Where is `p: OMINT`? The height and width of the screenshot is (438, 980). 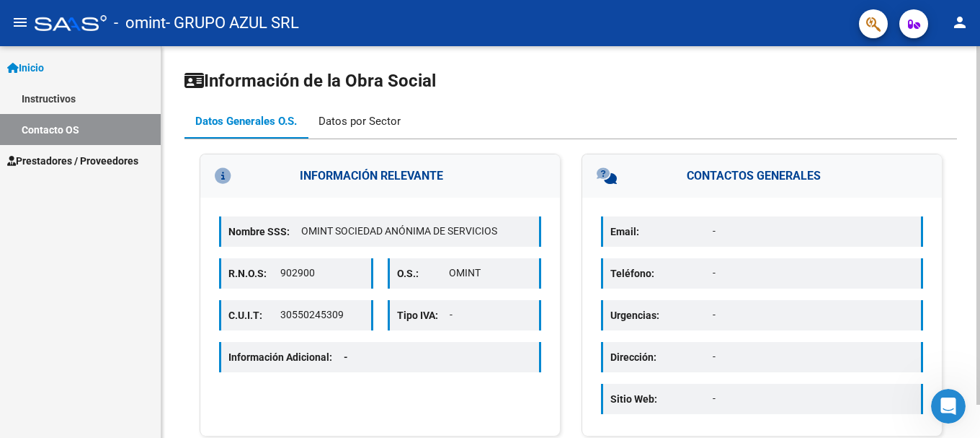 p: OMINT is located at coordinates (490, 273).